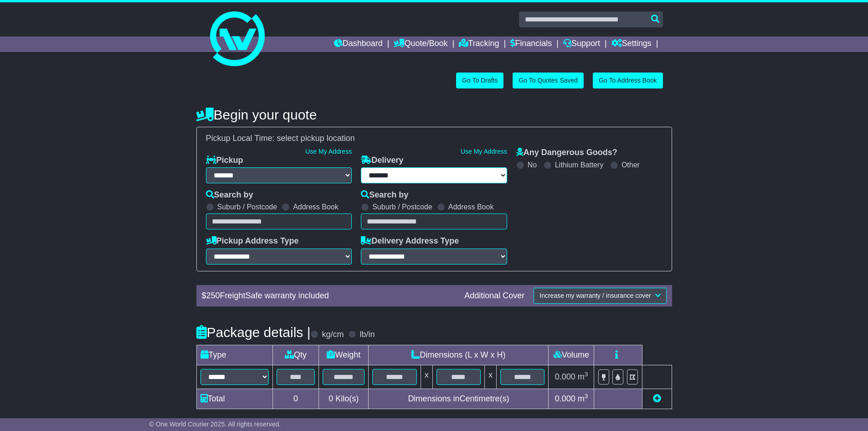  I want to click on td: Dimensions in Centimetre(s), so click(458, 398).